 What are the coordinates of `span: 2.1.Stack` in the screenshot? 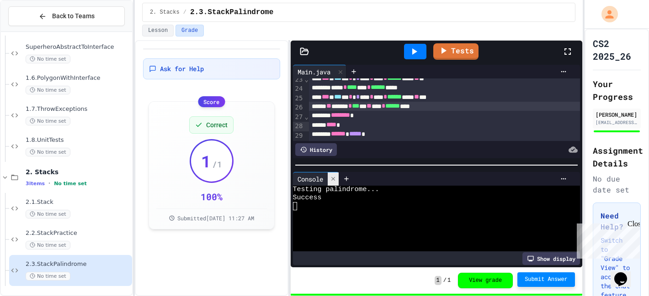 It's located at (78, 202).